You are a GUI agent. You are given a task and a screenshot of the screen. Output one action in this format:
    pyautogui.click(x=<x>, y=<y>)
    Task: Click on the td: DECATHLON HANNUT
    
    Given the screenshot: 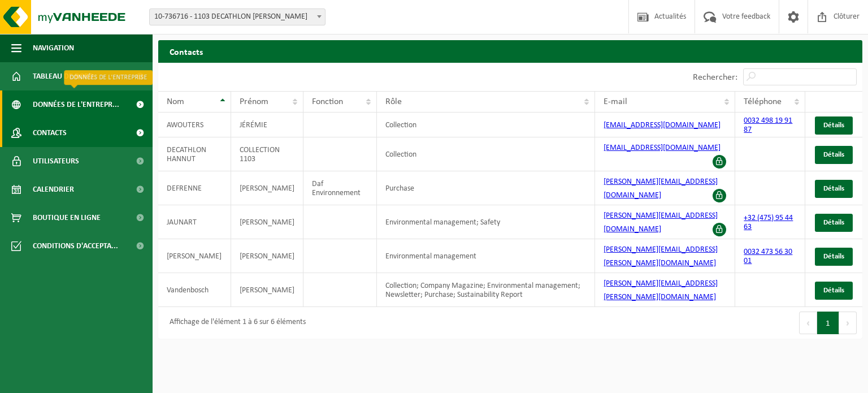 What is the action you would take?
    pyautogui.click(x=195, y=155)
    